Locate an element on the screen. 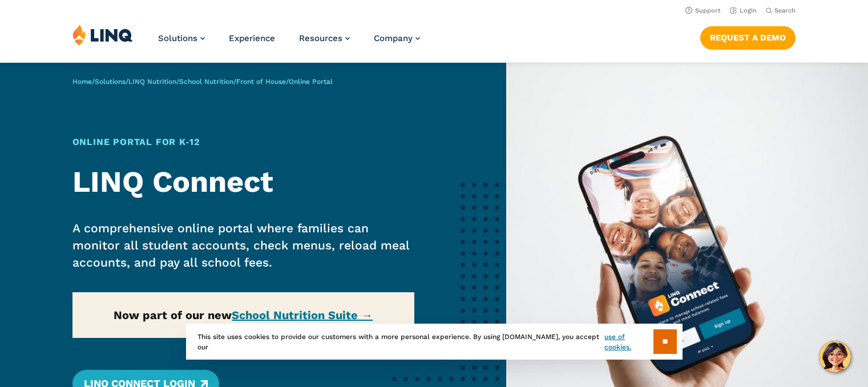  span: Search is located at coordinates (785, 10).